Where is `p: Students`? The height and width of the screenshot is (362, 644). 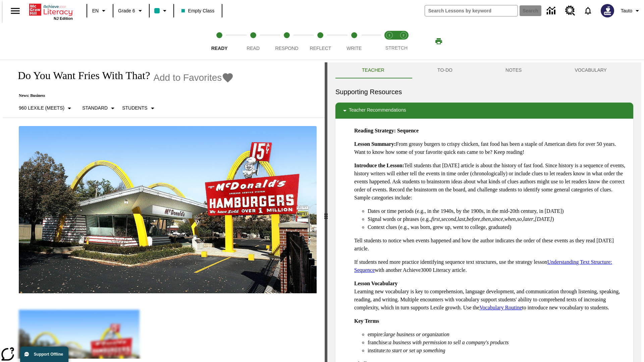
p: Students is located at coordinates (134, 108).